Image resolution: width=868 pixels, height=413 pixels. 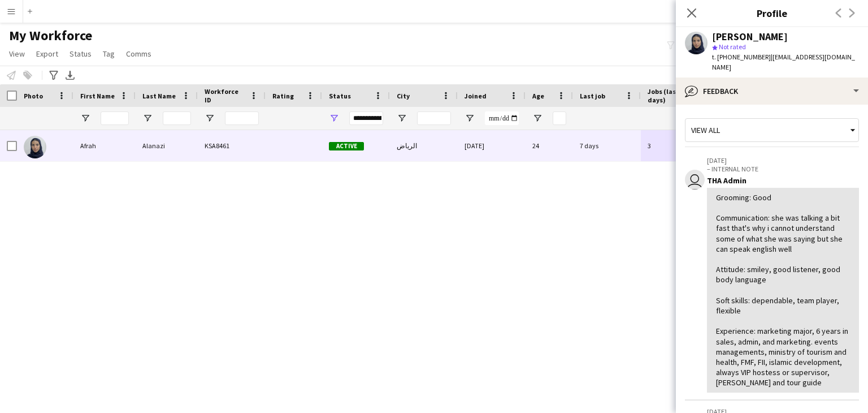 What do you see at coordinates (54, 75) in the screenshot?
I see `app-action-btn: Advanced filters` at bounding box center [54, 75].